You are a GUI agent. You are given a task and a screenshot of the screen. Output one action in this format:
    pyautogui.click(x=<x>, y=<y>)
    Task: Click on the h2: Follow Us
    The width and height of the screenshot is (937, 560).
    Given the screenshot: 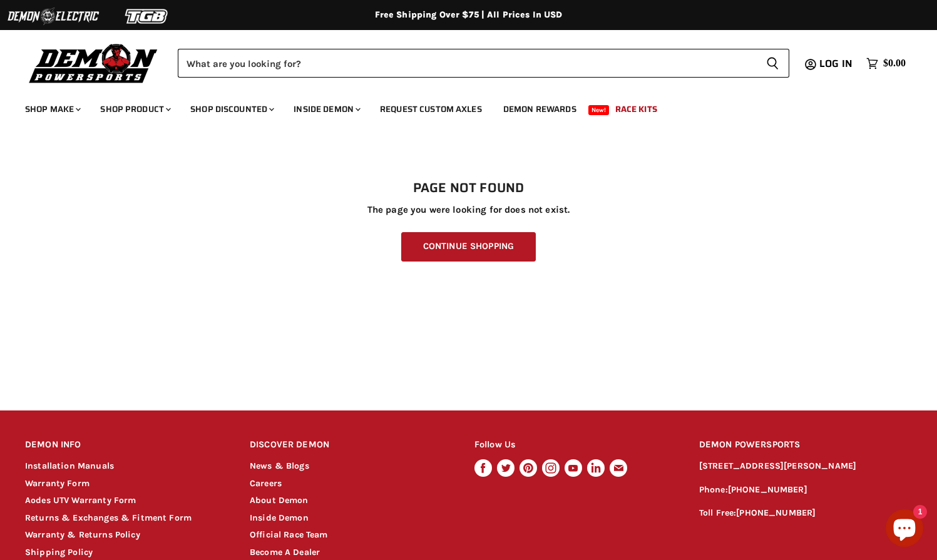 What is the action you would take?
    pyautogui.click(x=574, y=444)
    